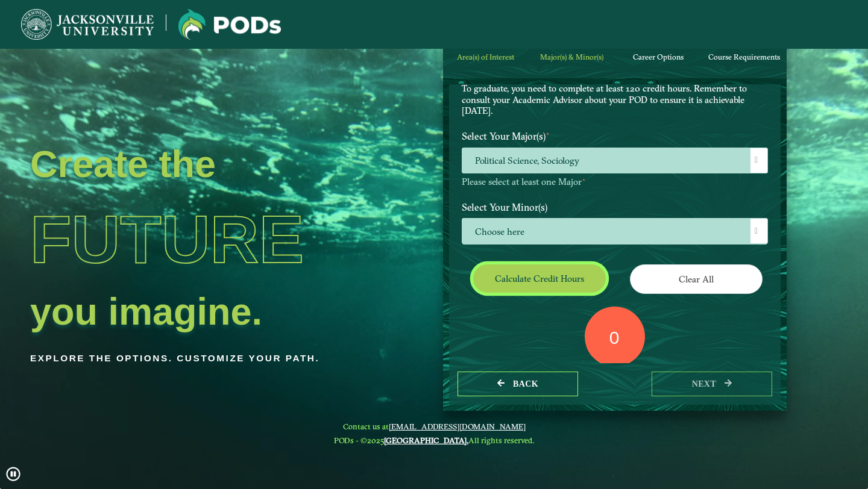 The width and height of the screenshot is (868, 489). Describe the element at coordinates (195, 358) in the screenshot. I see `p: Explore the options. Customize your path.` at that location.